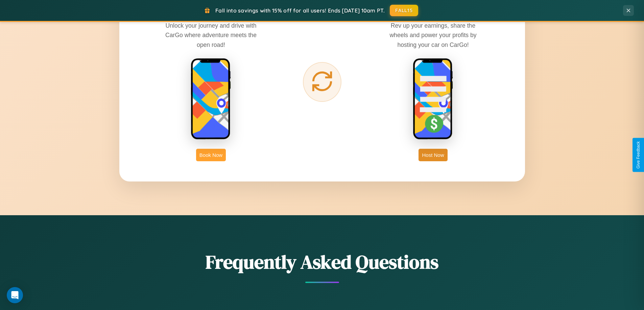  Describe the element at coordinates (638, 155) in the screenshot. I see `div: Give Feedback` at that location.